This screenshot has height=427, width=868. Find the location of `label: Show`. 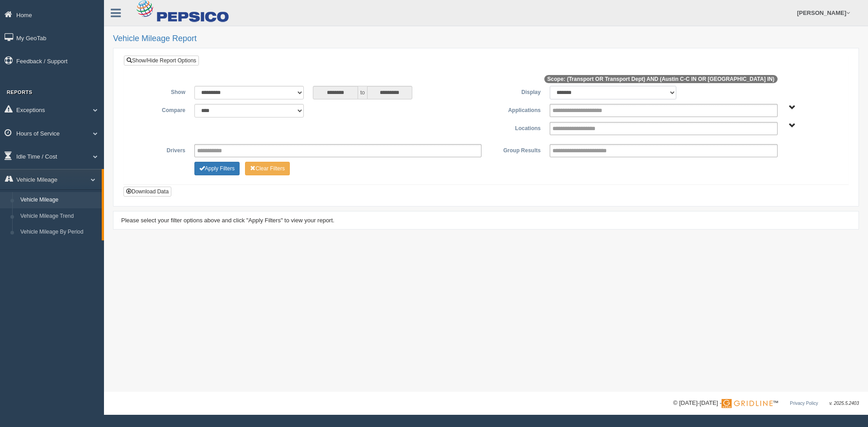

label: Show is located at coordinates (160, 91).